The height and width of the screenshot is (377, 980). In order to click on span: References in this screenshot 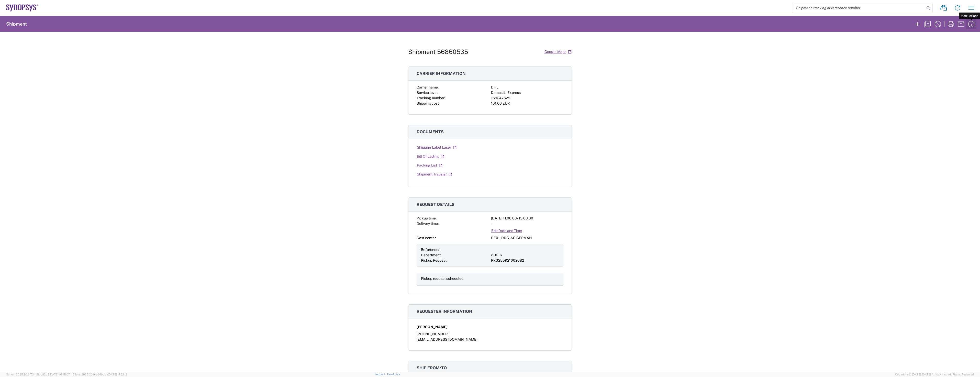, I will do `click(431, 249)`.